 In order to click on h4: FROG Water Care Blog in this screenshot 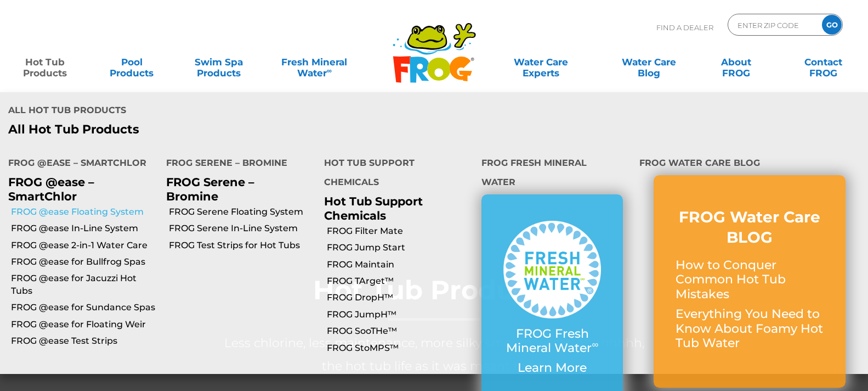, I will do `click(750, 164)`.